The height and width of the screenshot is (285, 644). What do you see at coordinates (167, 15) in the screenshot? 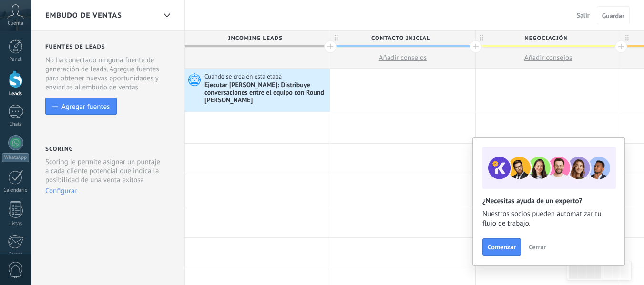
I see `div: Embudo de ventas` at bounding box center [167, 15].